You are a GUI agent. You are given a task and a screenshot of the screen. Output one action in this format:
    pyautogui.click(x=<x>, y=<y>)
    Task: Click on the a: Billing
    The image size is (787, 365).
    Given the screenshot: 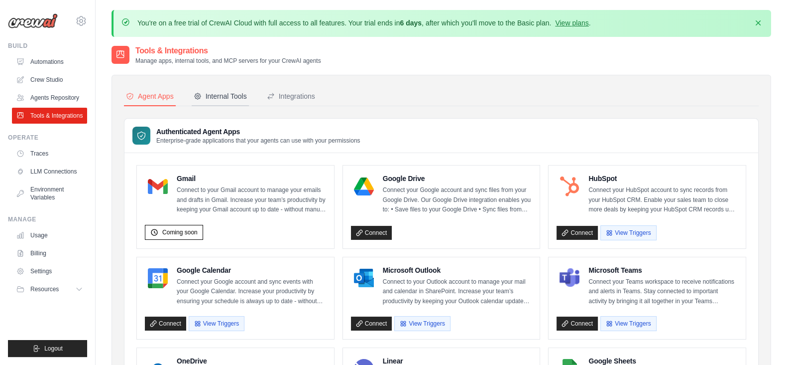 What is the action you would take?
    pyautogui.click(x=49, y=253)
    